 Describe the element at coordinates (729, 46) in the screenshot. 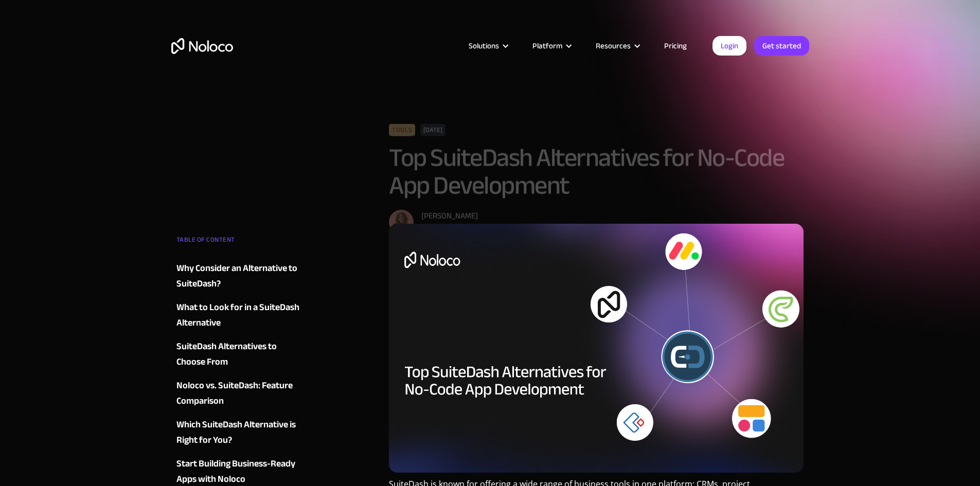

I see `a: Login` at that location.